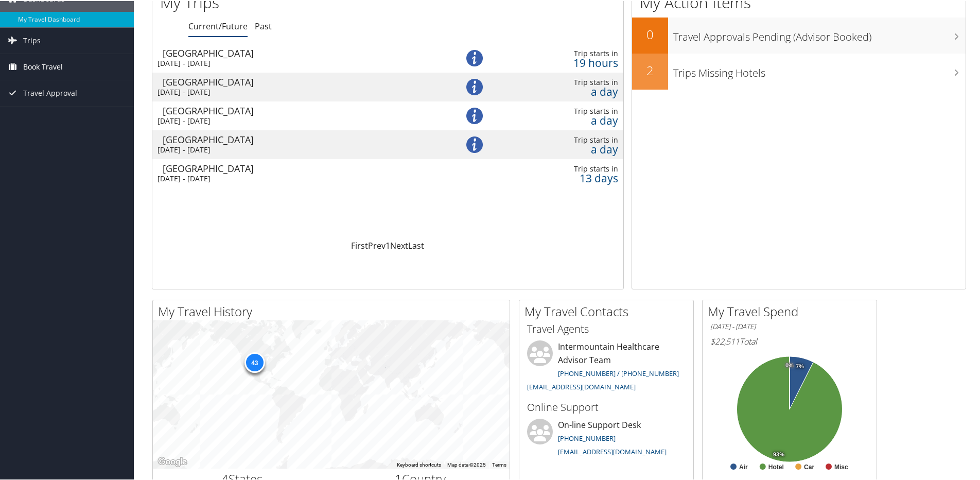 The height and width of the screenshot is (480, 980). I want to click on a: 2Trips Missing Hotels, so click(799, 71).